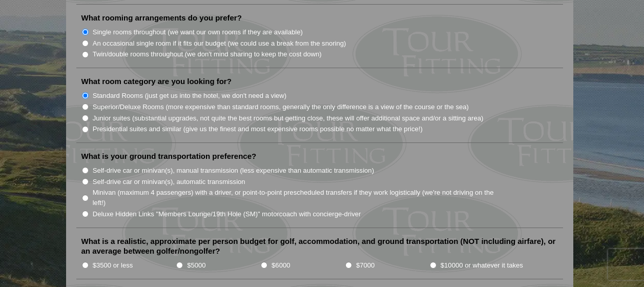 The image size is (644, 287). Describe the element at coordinates (161, 18) in the screenshot. I see `label: What rooming arrangements do you prefer?` at that location.